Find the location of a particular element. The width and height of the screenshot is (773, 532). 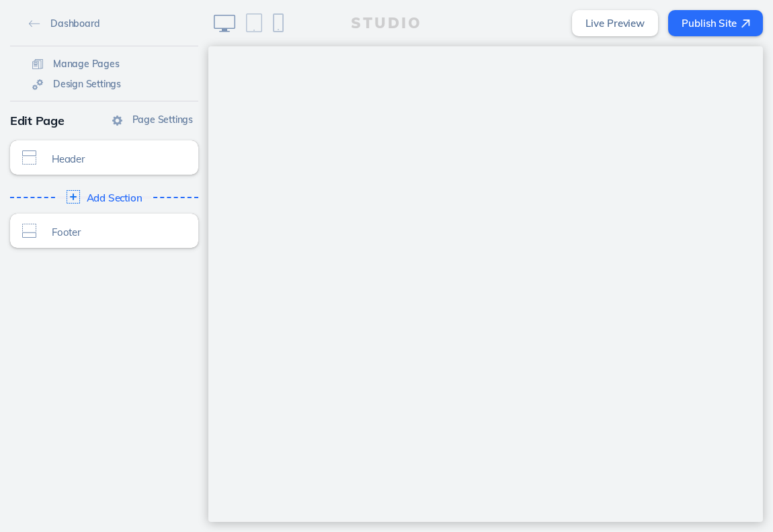

span: Page Settings is located at coordinates (163, 119).